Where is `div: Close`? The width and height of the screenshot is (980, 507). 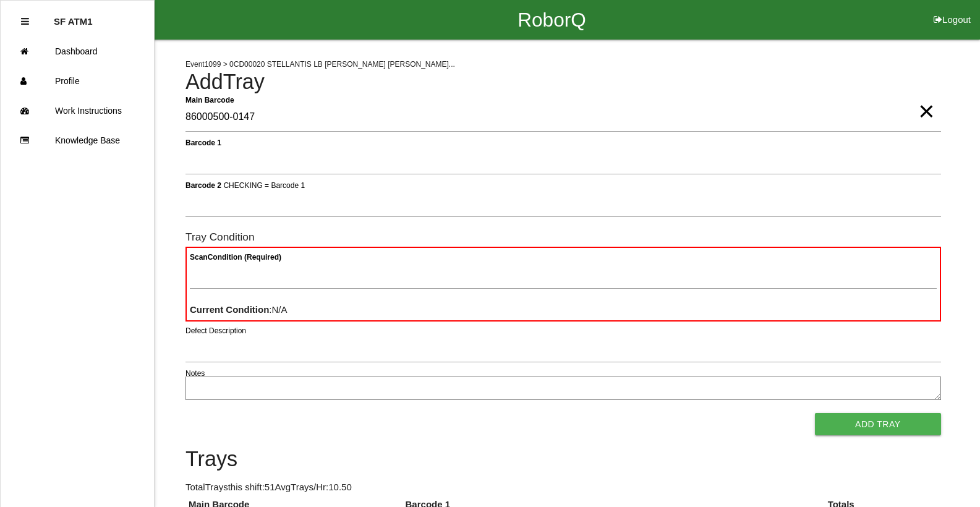 div: Close is located at coordinates (25, 22).